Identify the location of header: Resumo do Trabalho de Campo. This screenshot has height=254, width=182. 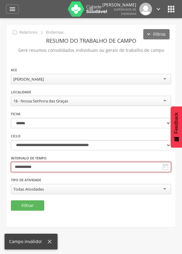
(91, 41).